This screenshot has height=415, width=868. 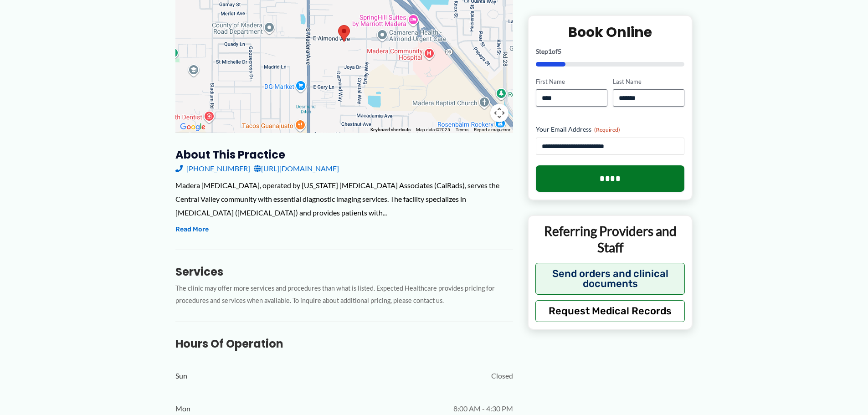 What do you see at coordinates (192, 230) in the screenshot?
I see `button: Read More` at bounding box center [192, 230].